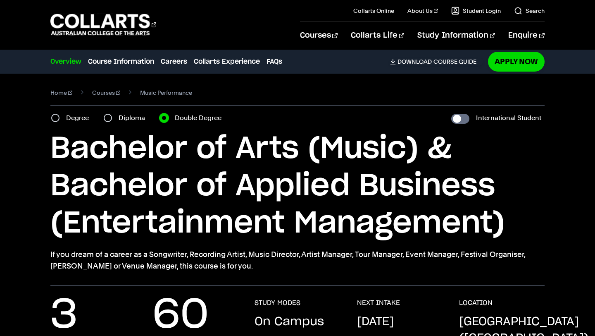 This screenshot has height=336, width=595. What do you see at coordinates (103, 24) in the screenshot?
I see `div: Go to homepage` at bounding box center [103, 24].